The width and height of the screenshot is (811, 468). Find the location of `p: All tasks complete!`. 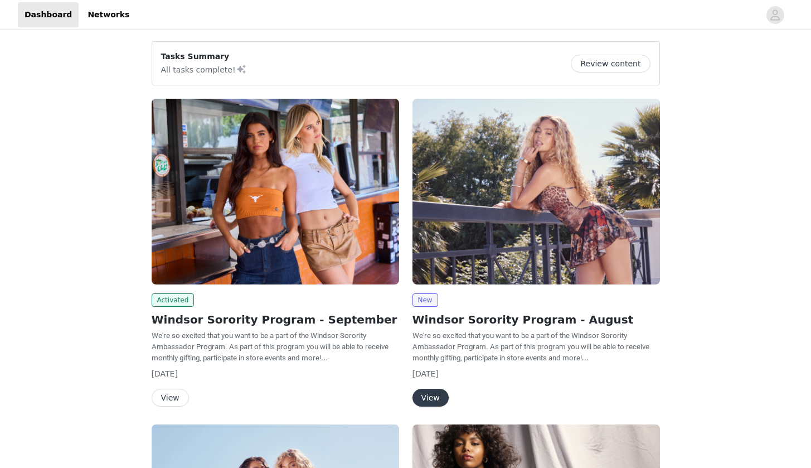

p: All tasks complete! is located at coordinates (204, 69).